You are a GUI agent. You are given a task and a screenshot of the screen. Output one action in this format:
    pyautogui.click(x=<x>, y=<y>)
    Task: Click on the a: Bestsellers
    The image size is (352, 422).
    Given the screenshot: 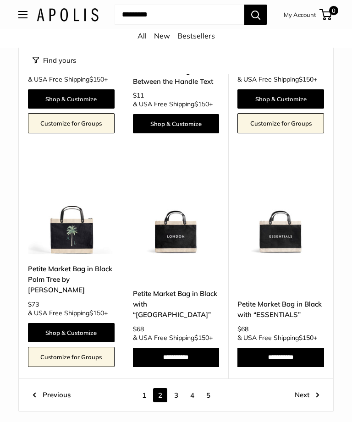 What is the action you would take?
    pyautogui.click(x=196, y=36)
    